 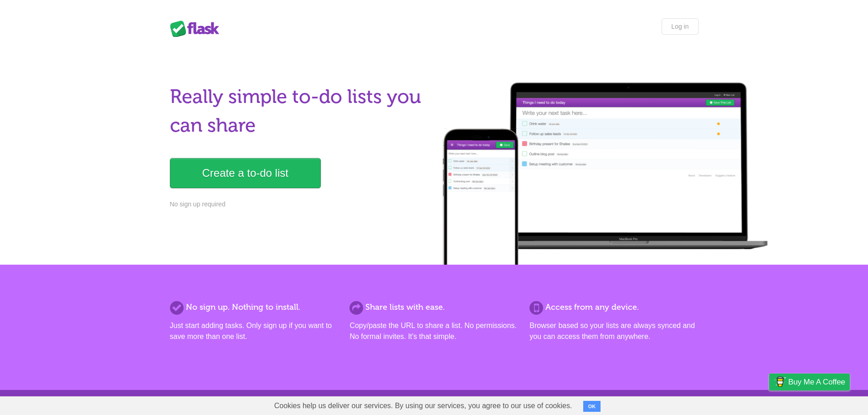 I want to click on a: Buy me a coffee, so click(x=809, y=382).